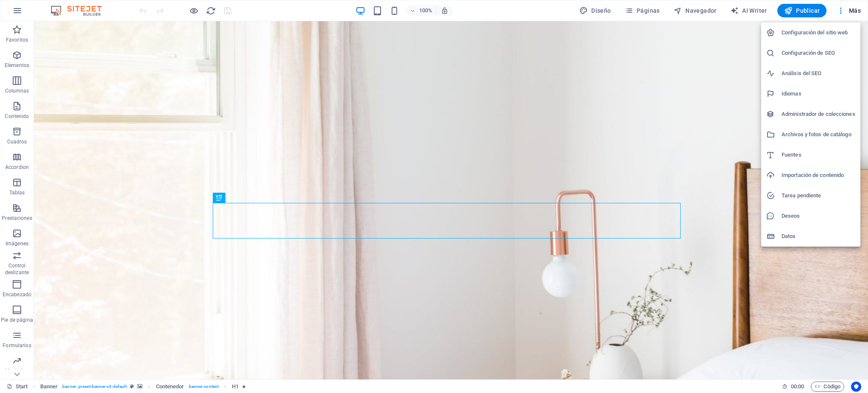  Describe the element at coordinates (818, 53) in the screenshot. I see `h6: Configuración de SEO` at that location.